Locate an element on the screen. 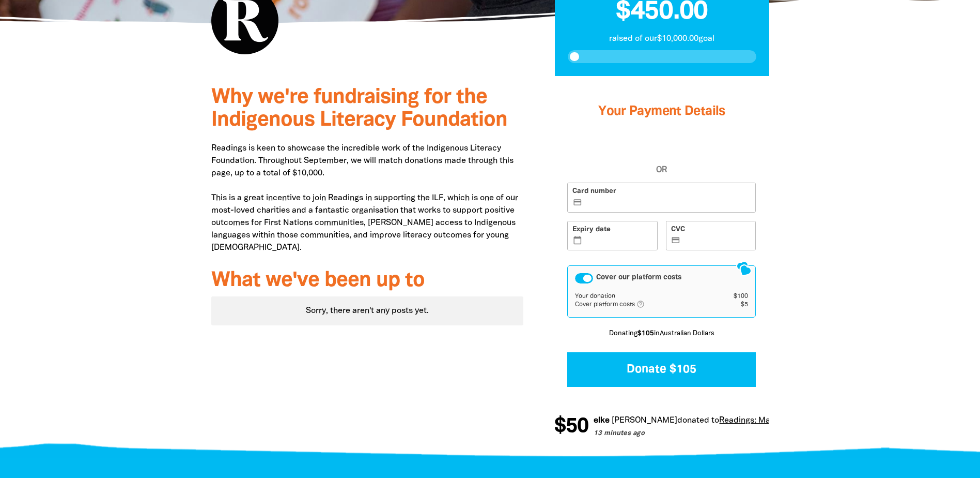 The image size is (980, 478). p: Readings is keen to showcase the incredible work of the Indigenous Literacy Foundation. Throughou... is located at coordinates (368, 198).